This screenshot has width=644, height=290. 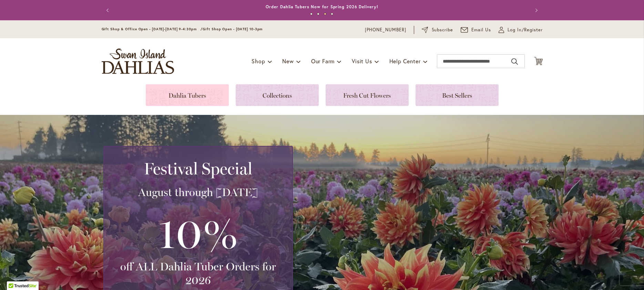 I want to click on button: 1 of 4, so click(x=311, y=14).